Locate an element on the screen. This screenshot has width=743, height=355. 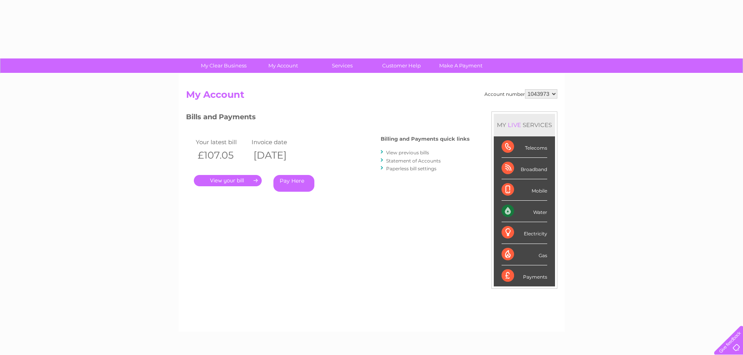
a: Services is located at coordinates (342, 65).